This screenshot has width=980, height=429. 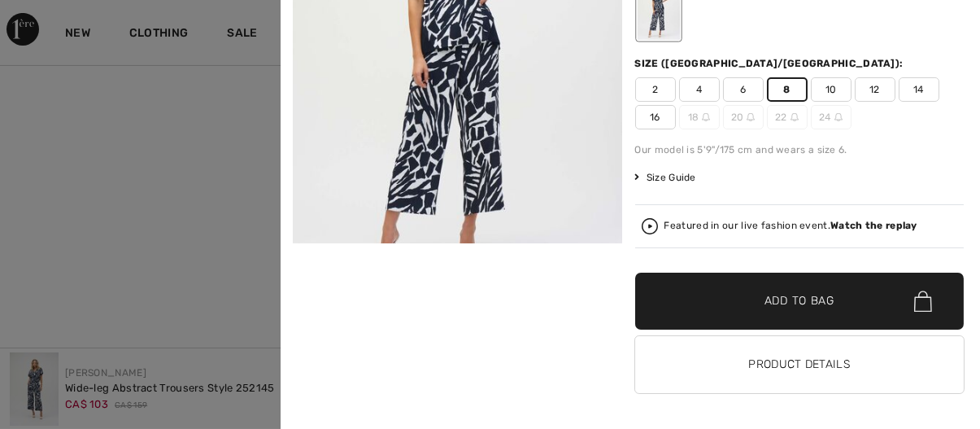 What do you see at coordinates (744, 89) in the screenshot?
I see `span: 6` at bounding box center [744, 89].